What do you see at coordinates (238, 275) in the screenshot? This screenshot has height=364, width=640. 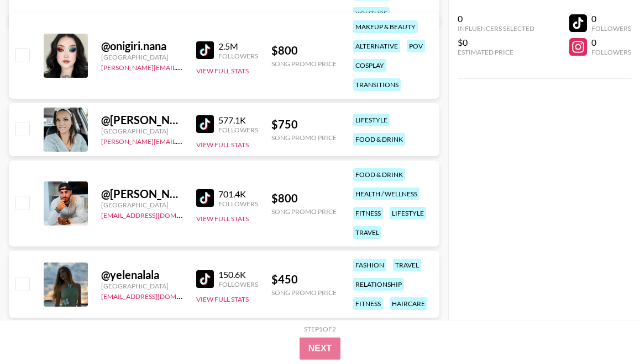 I see `div: 150.6K` at bounding box center [238, 275].